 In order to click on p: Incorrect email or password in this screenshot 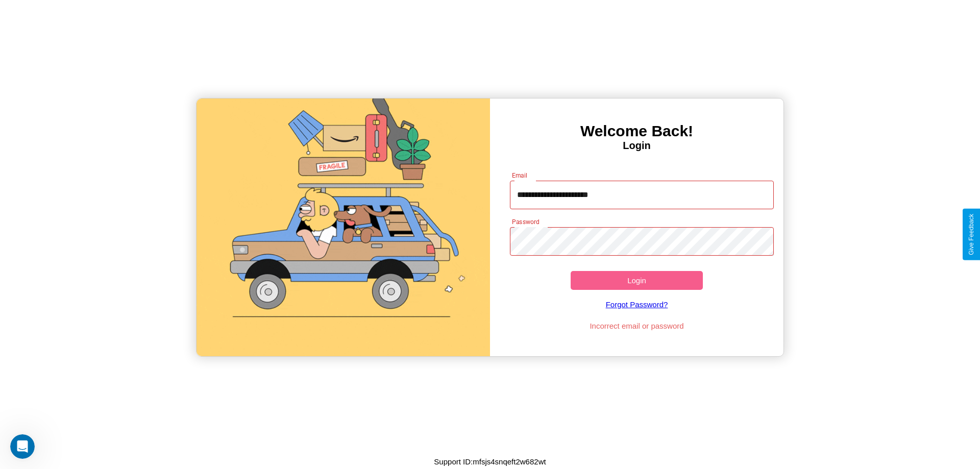, I will do `click(637, 326)`.